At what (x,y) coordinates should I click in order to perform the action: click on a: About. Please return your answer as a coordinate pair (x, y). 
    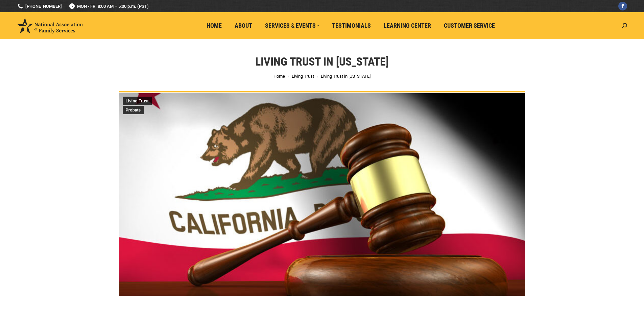
    Looking at the image, I should click on (243, 26).